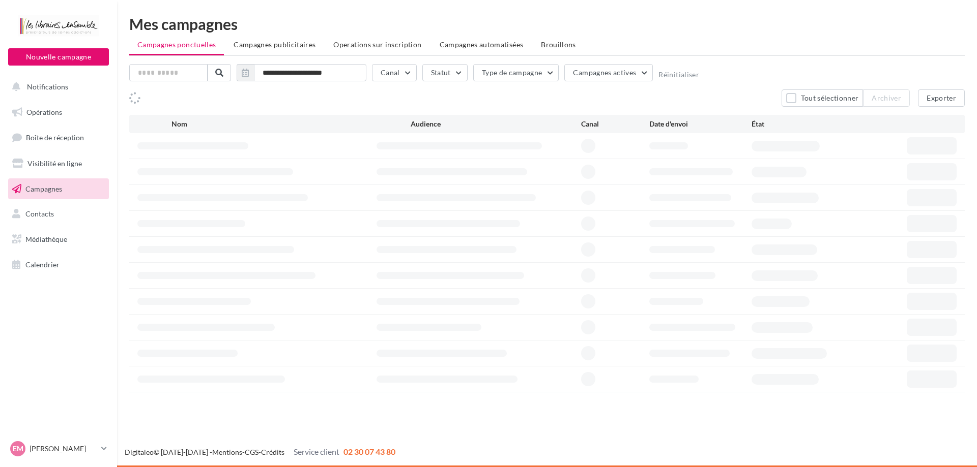 Image resolution: width=977 pixels, height=467 pixels. Describe the element at coordinates (44, 112) in the screenshot. I see `span: Opérations` at that location.